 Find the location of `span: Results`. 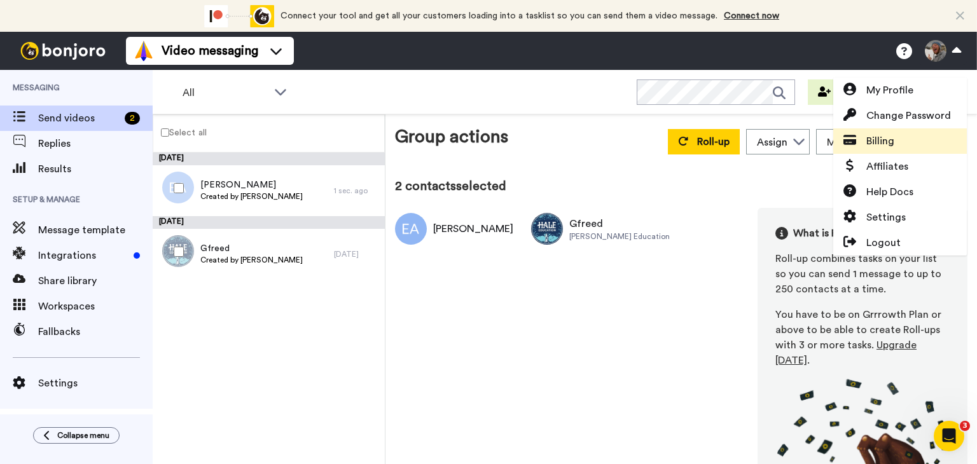

span: Results is located at coordinates (95, 169).